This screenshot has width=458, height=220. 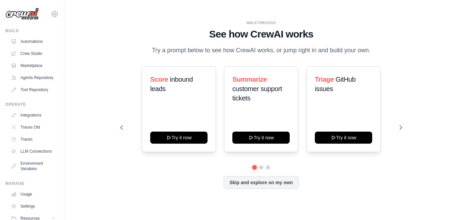 I want to click on a: Settings, so click(x=33, y=207).